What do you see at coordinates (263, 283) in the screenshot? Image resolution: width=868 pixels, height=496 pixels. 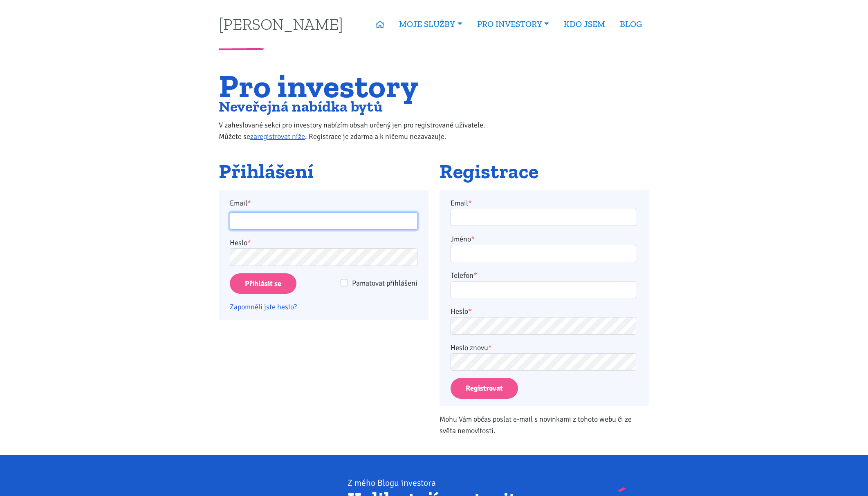 I see `input: Přihlásit se` at bounding box center [263, 283].